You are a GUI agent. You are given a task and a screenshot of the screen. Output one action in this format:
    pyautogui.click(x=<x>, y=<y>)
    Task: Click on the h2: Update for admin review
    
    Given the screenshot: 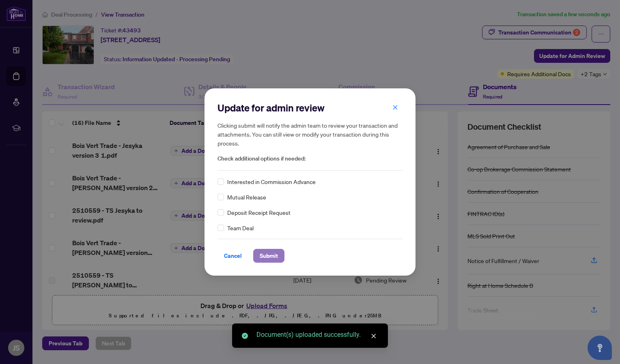 What is the action you would take?
    pyautogui.click(x=310, y=108)
    